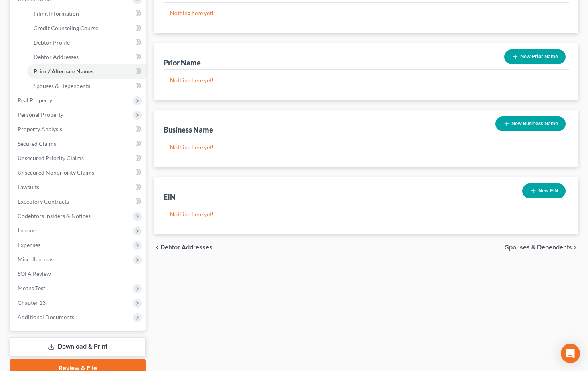 The height and width of the screenshot is (371, 588). Describe the element at coordinates (86, 43) in the screenshot. I see `a: Debtor Profile` at that location.